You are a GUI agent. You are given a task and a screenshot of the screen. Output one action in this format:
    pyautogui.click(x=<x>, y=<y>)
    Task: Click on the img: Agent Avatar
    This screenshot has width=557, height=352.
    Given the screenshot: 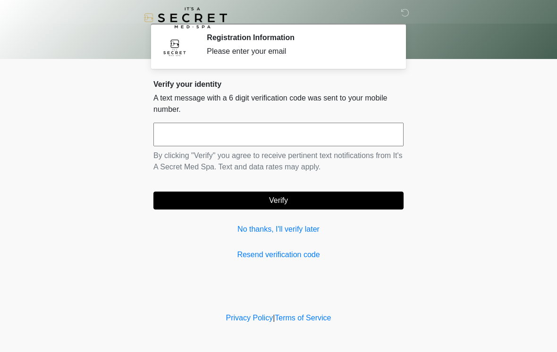 What is the action you would take?
    pyautogui.click(x=175, y=47)
    